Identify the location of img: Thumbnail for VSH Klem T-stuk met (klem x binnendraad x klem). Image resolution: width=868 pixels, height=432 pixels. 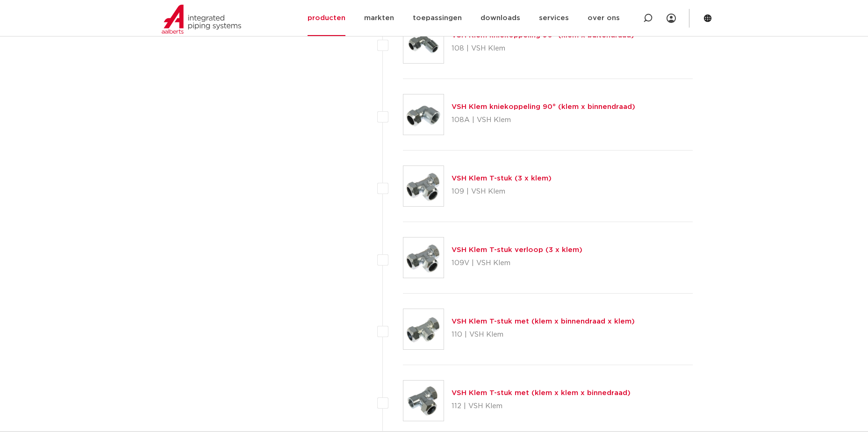
(423, 329).